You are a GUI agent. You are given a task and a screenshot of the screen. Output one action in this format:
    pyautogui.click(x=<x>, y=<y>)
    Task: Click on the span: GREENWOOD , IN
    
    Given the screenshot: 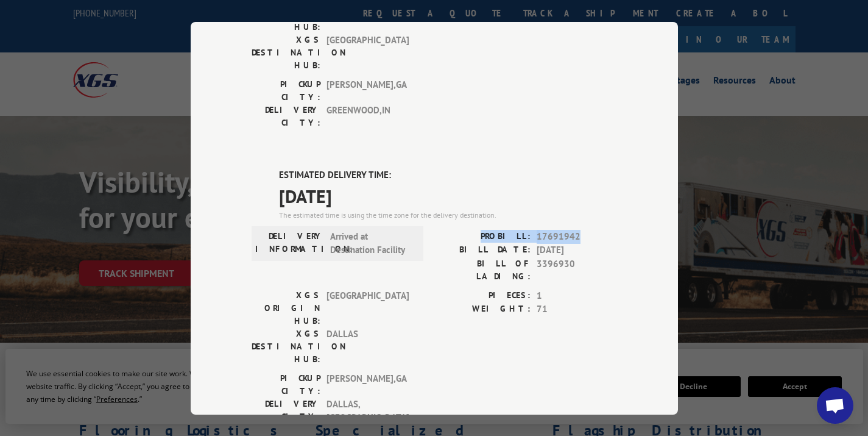 What is the action you would take?
    pyautogui.click(x=367, y=116)
    